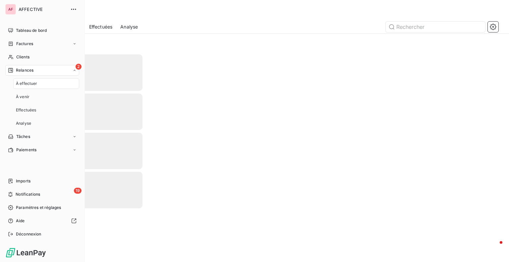 The height and width of the screenshot is (262, 509). I want to click on input: Rechercher, so click(435, 27).